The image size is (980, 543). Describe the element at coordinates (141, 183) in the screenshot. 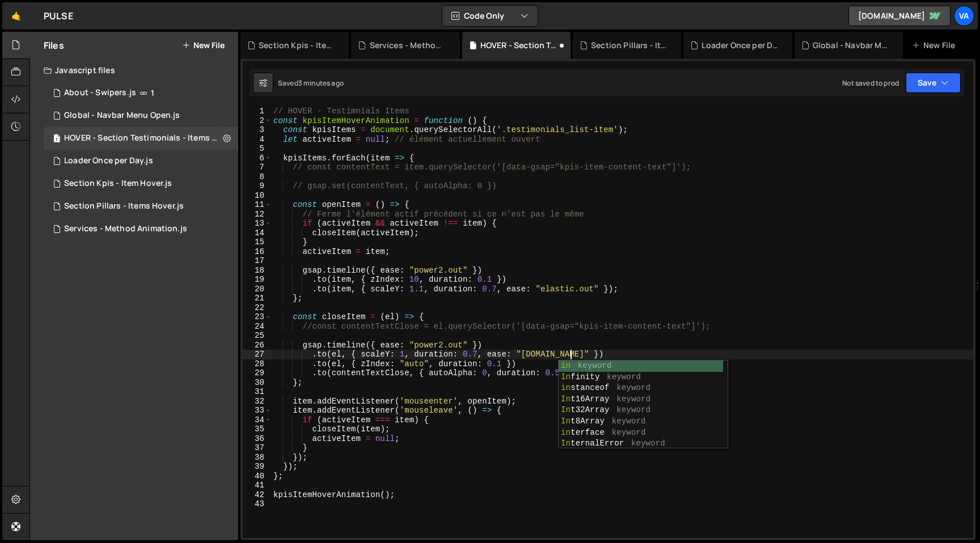

I see `div: 16253/44485.js` at that location.